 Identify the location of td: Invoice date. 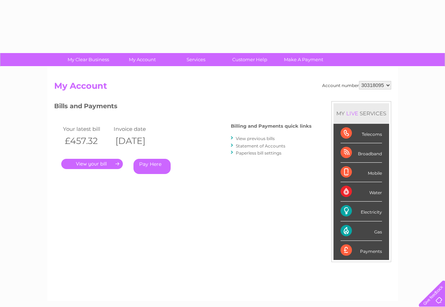
(137, 129).